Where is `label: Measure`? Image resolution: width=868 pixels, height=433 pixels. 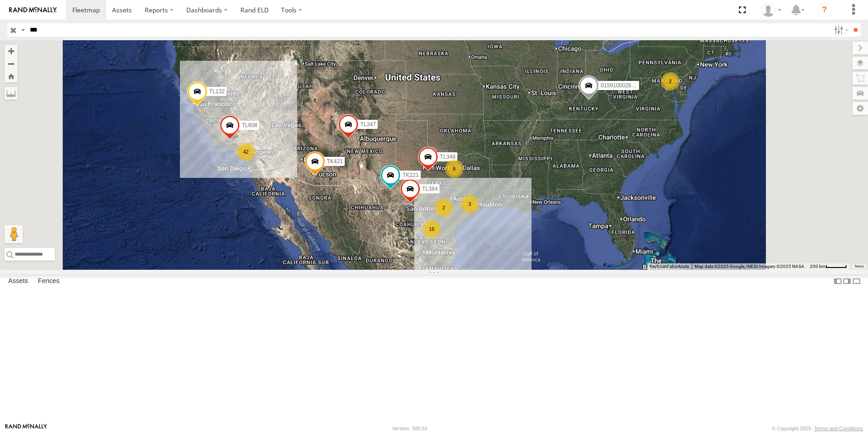 label: Measure is located at coordinates (11, 93).